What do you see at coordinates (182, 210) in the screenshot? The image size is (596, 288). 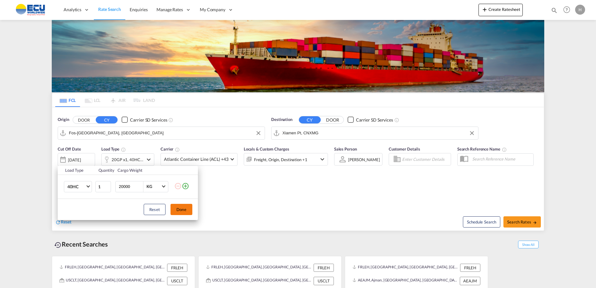 I see `button: Done` at bounding box center [182, 210].